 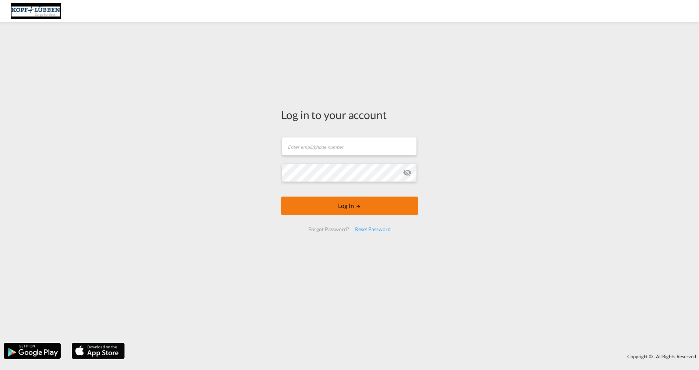 What do you see at coordinates (413, 357) in the screenshot?
I see `div: Copyright © . All Rights Reserved` at bounding box center [413, 357].